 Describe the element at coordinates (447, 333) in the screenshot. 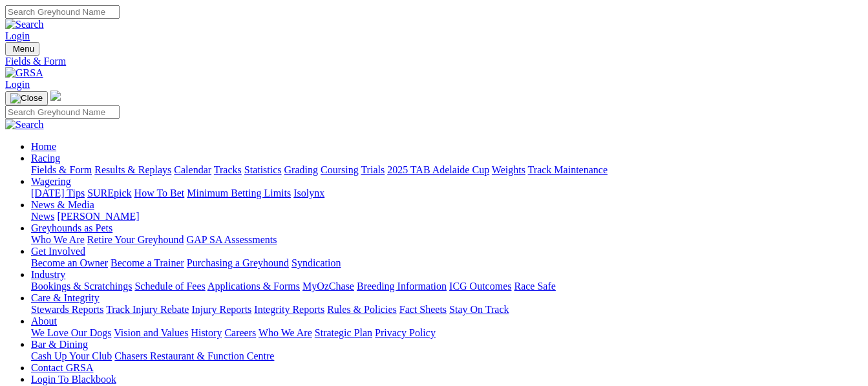

I see `div: About` at that location.